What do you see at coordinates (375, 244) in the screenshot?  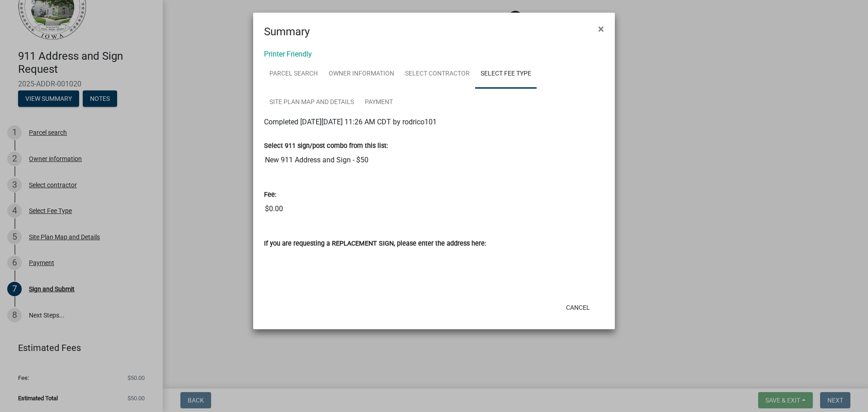 I see `label: If you are requesting a REPLACEMENT SIGN, please enter the address here:` at bounding box center [375, 244].